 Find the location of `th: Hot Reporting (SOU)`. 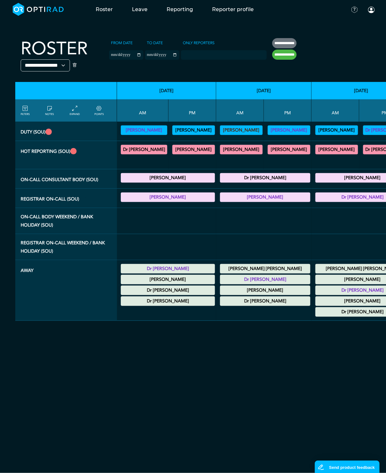

th: Hot Reporting (SOU) is located at coordinates (66, 155).